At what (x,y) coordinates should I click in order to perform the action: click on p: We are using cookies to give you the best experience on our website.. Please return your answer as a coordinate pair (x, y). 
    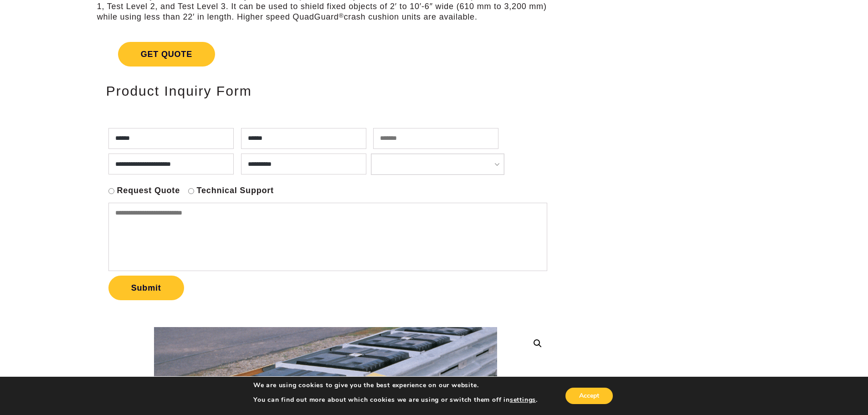
    Looking at the image, I should click on (395, 386).